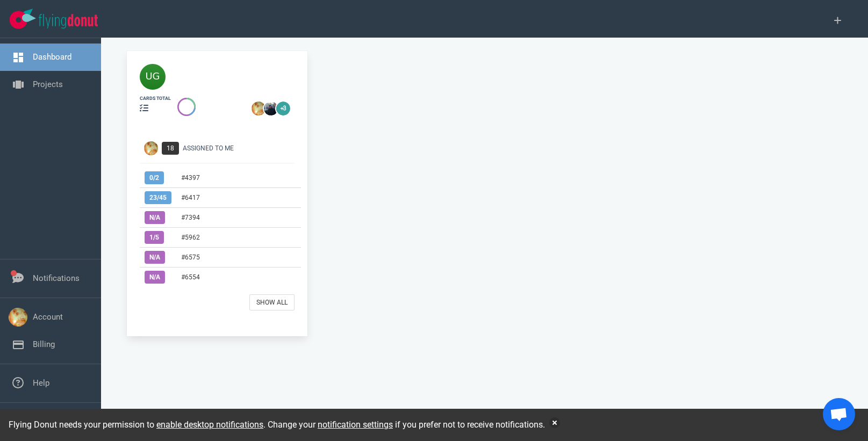 Image resolution: width=868 pixels, height=441 pixels. I want to click on span: 23 / 45, so click(158, 197).